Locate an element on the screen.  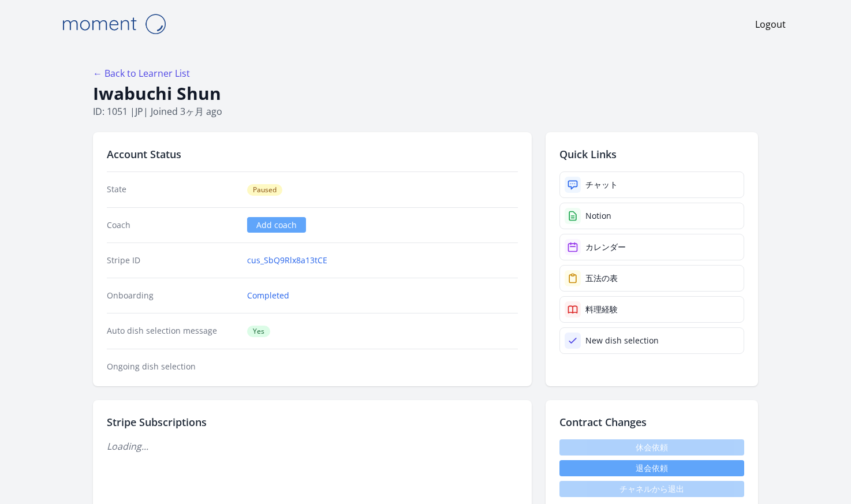
h2: Quick Links is located at coordinates (652, 154).